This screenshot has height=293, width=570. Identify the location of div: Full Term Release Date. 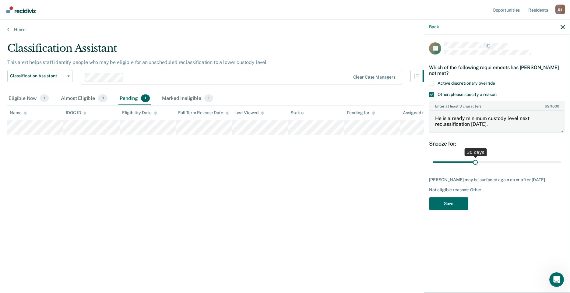
(203, 113).